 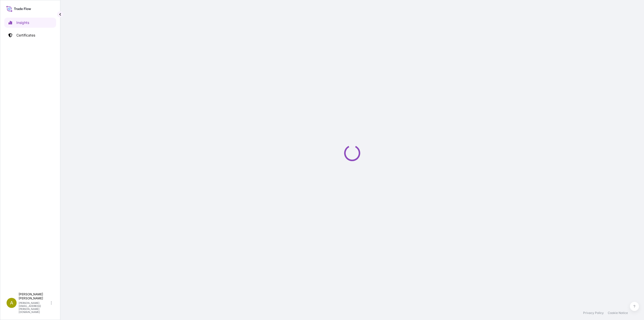 What do you see at coordinates (30, 35) in the screenshot?
I see `a: Certificates` at bounding box center [30, 35].